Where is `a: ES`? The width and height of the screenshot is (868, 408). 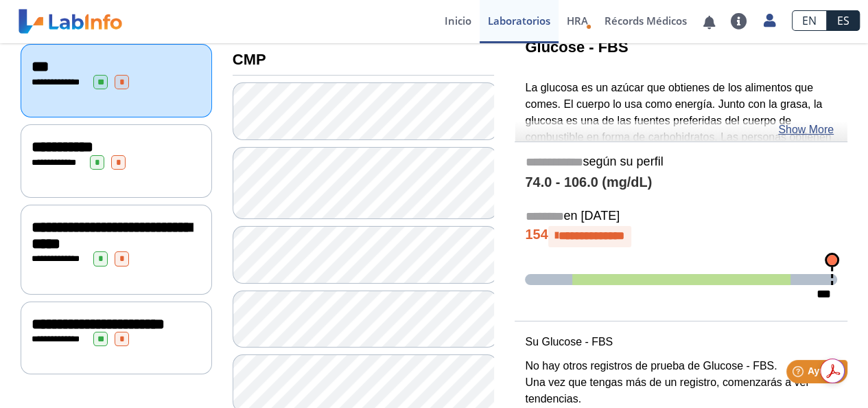 a: ES is located at coordinates (844, 21).